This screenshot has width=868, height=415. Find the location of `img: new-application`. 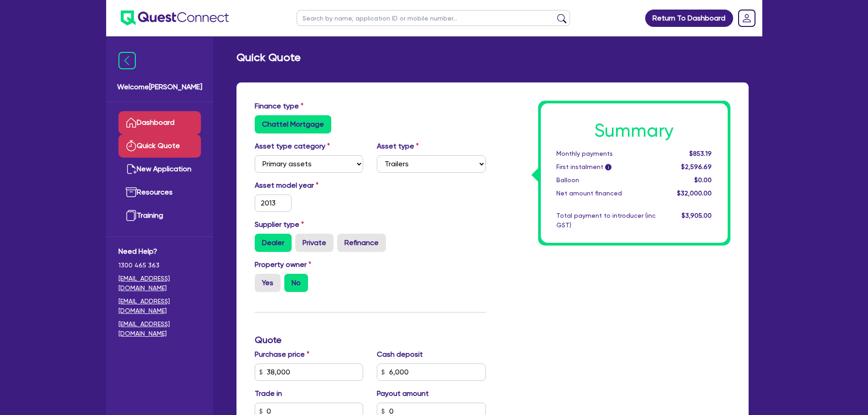

img: new-application is located at coordinates (131, 169).